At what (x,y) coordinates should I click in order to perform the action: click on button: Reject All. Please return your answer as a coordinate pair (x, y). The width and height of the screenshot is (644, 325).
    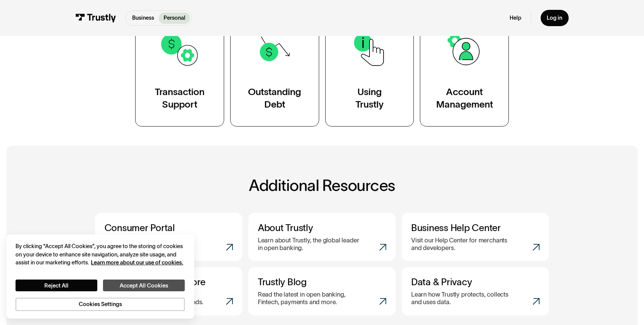
    Looking at the image, I should click on (56, 285).